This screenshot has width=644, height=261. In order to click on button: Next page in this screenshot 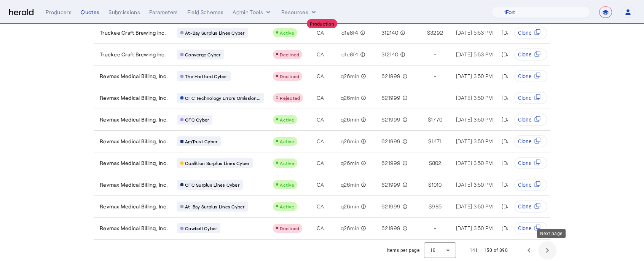, I will do `click(547, 250)`.